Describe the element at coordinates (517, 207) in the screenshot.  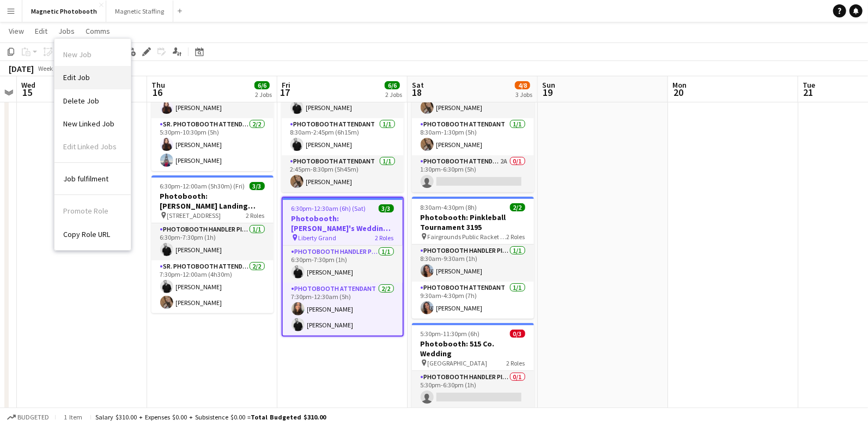
I see `span: 2/2` at that location.